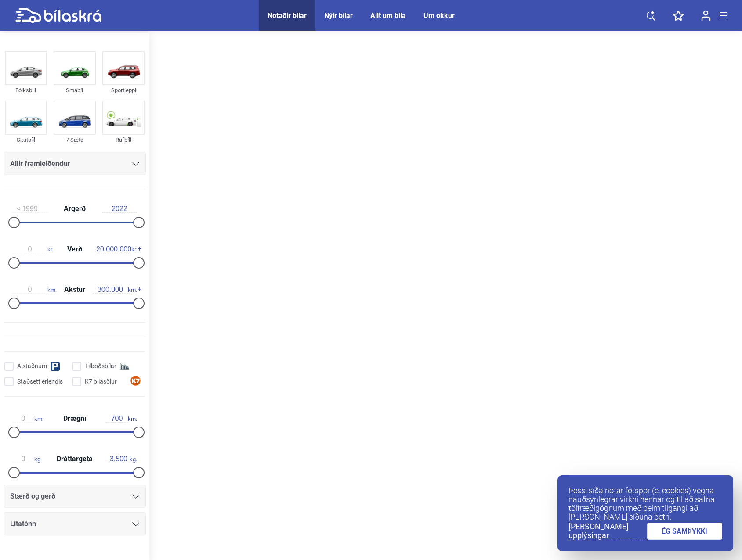 This screenshot has width=742, height=560. What do you see at coordinates (26, 140) in the screenshot?
I see `div: Skutbíll` at bounding box center [26, 140].